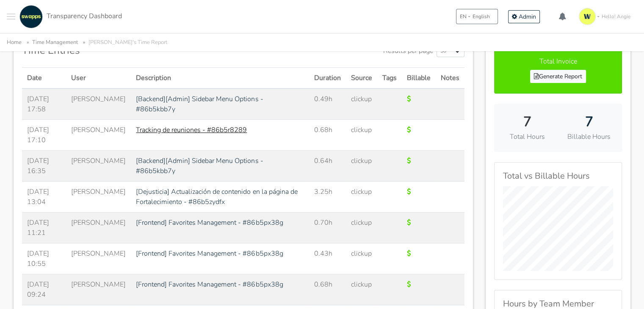  Describe the element at coordinates (328, 104) in the screenshot. I see `td: 0.49h` at that location.